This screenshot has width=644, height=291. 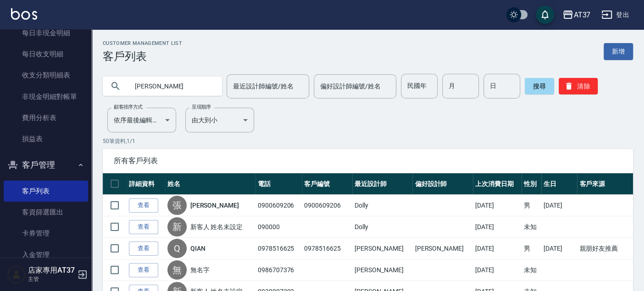 I want to click on th: 電話, so click(x=279, y=183).